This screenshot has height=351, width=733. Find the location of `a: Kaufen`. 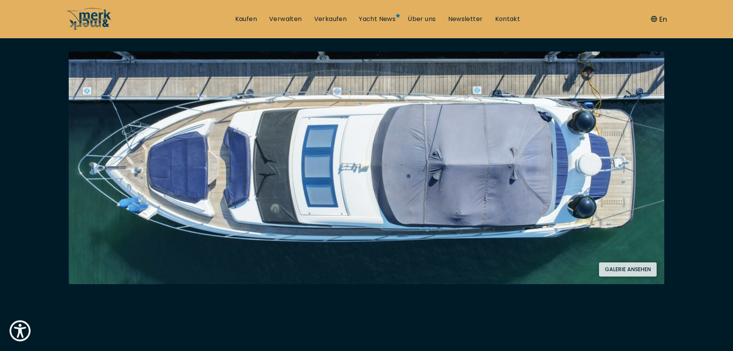

a: Kaufen is located at coordinates (246, 19).